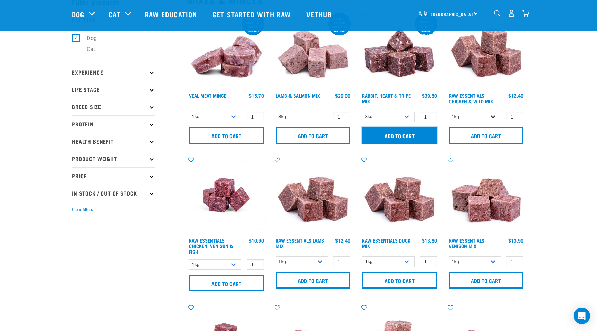 The image size is (597, 331). Describe the element at coordinates (486, 50) in the screenshot. I see `img: Pile Of Cubed Chicken Wild Meat Mix` at that location.